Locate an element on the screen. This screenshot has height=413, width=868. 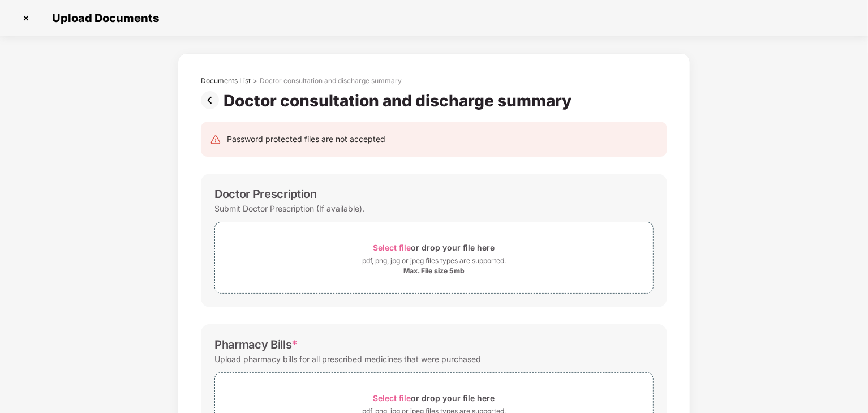
img: svg+xml;base64,PHN2ZyBpZD0iQ3Jvc3MtMzJ4MzIiIHhtbG5zPSJodHRwOi8vd3d3LnczLm9yZy8yMDAwL3N2ZyIgd2lkdG... is located at coordinates (26, 18).